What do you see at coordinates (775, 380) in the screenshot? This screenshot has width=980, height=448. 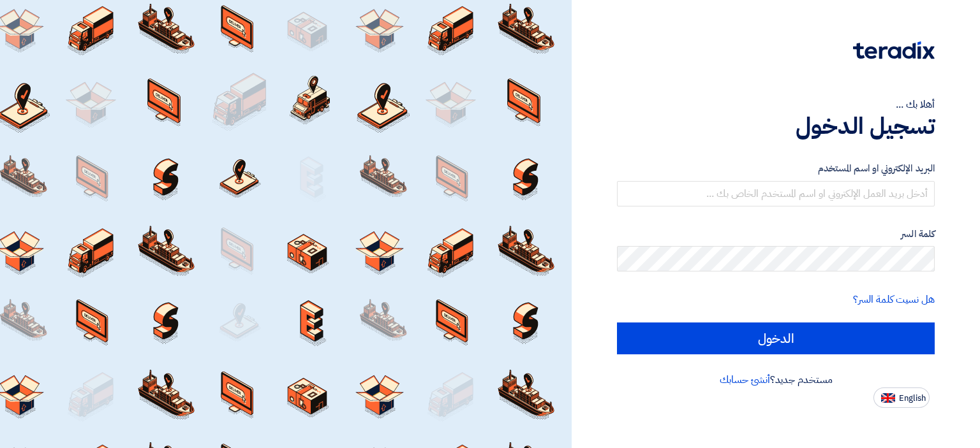 I see `div: مستخدم جديد؟` at bounding box center [775, 380].